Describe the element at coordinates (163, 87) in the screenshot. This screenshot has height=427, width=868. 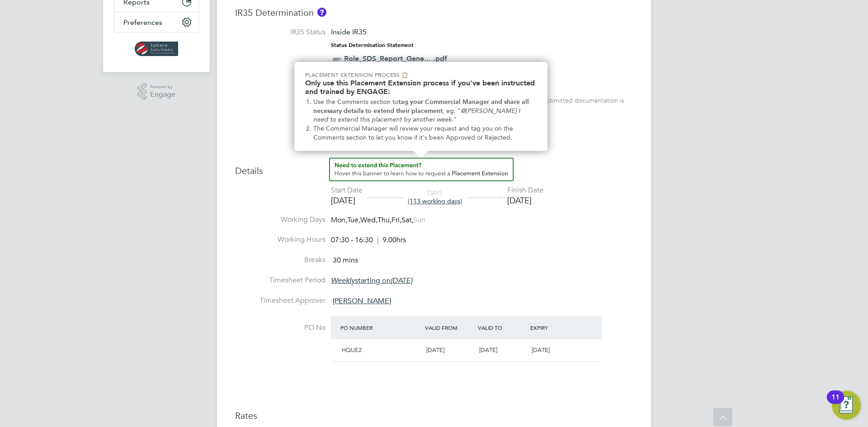
I see `span: Powered by` at that location.